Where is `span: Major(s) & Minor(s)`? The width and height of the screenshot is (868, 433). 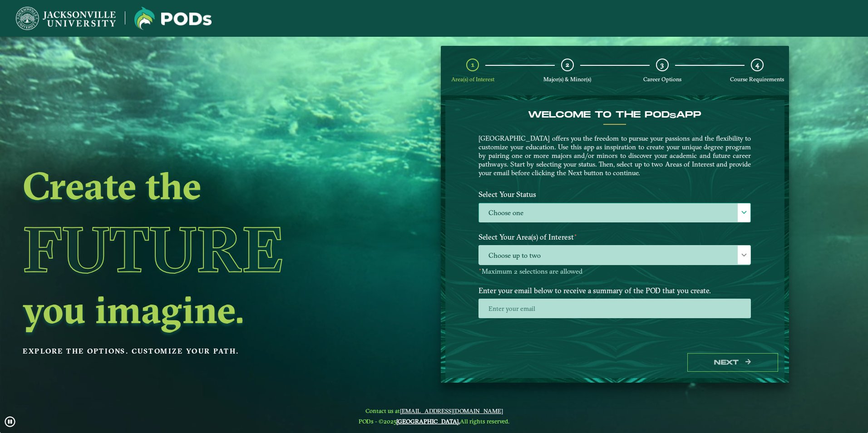 span: Major(s) & Minor(s) is located at coordinates (567, 79).